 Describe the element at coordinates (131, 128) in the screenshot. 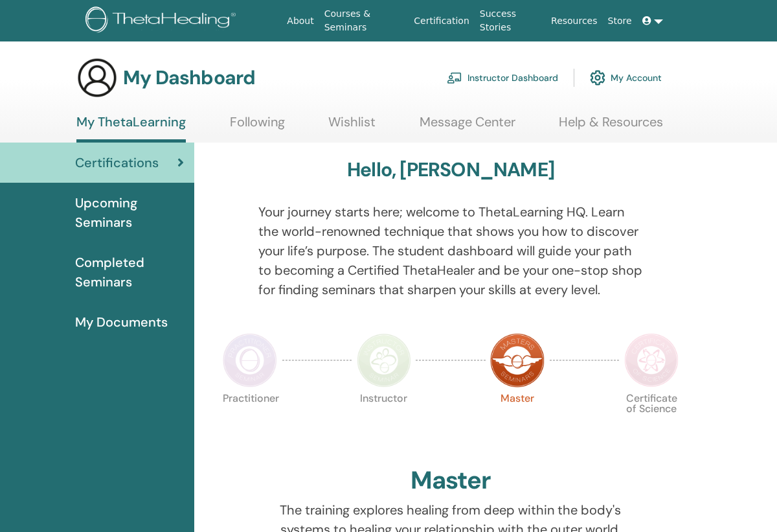

I see `a: My ThetaLearning` at that location.